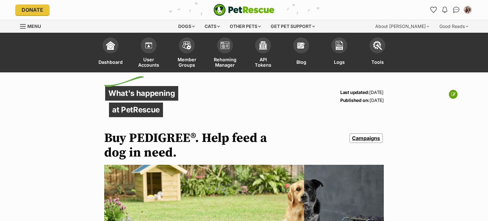 This screenshot has width=488, height=221. I want to click on a: Donate, so click(32, 10).